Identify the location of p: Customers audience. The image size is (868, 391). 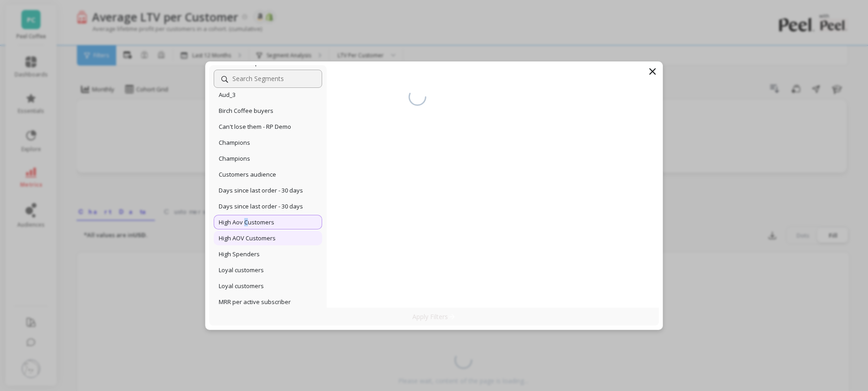
(247, 174).